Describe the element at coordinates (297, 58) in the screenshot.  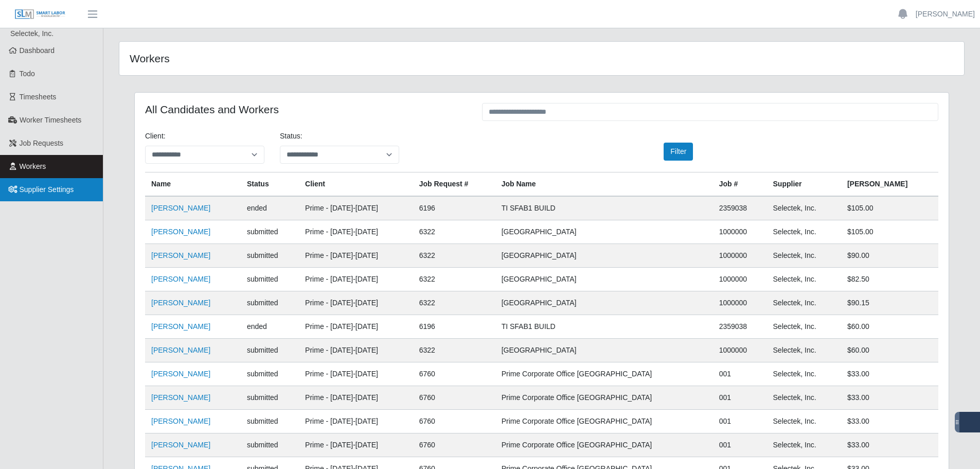
I see `h4: Workers` at that location.